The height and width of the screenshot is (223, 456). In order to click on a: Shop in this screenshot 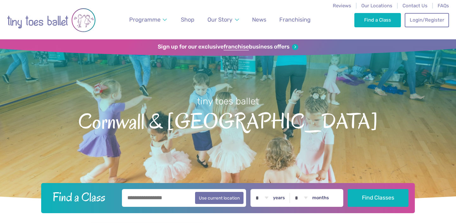, I will do `click(188, 20)`.